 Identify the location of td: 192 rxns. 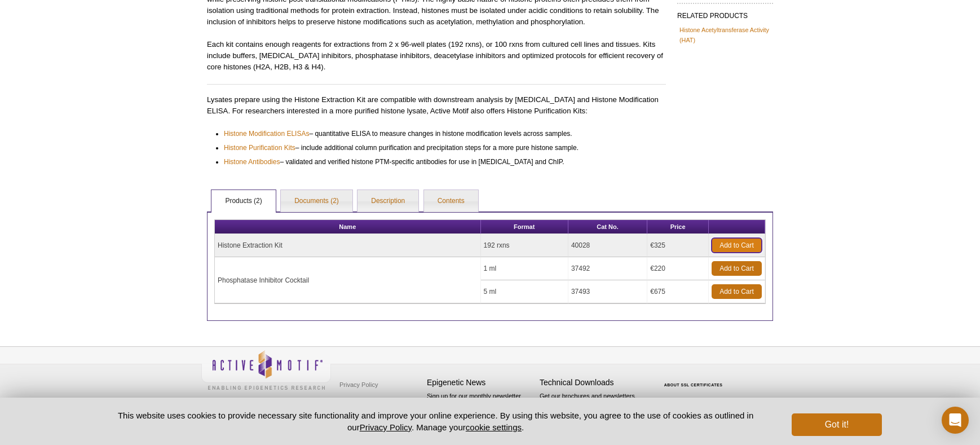
(524, 245).